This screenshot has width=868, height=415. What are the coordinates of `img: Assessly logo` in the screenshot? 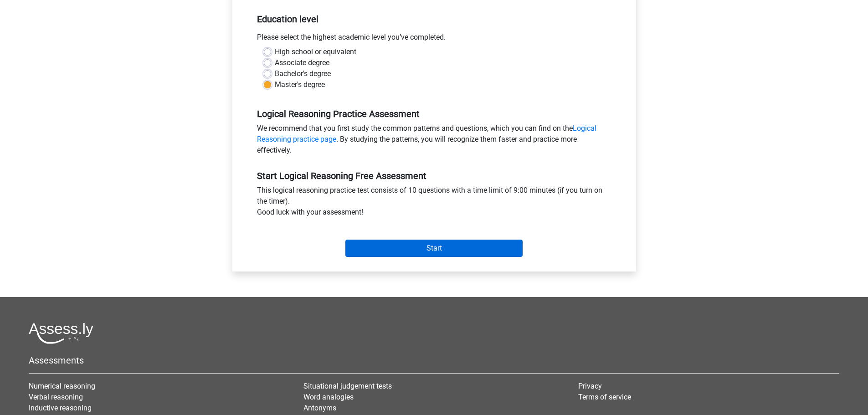 It's located at (61, 333).